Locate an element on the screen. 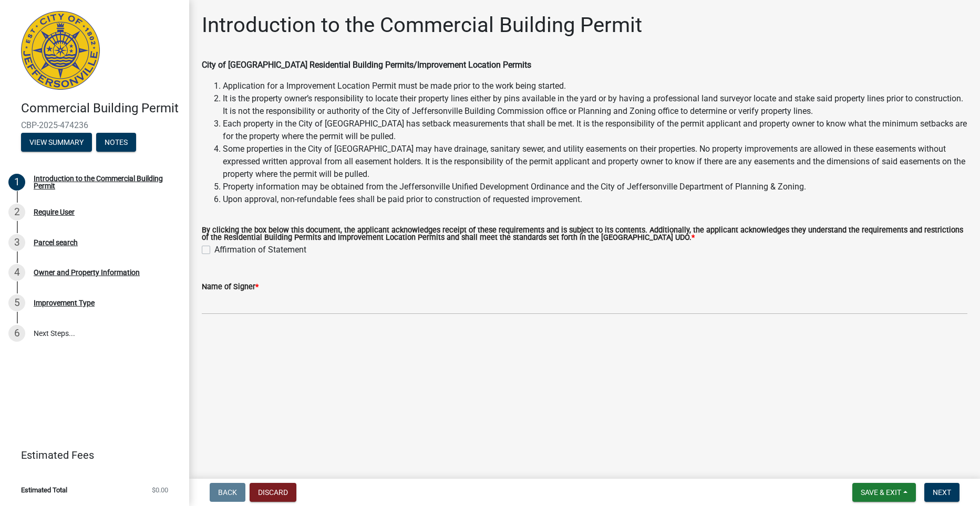 The image size is (980, 506). h1: Introduction to the Commercial Building Permit is located at coordinates (422, 25).